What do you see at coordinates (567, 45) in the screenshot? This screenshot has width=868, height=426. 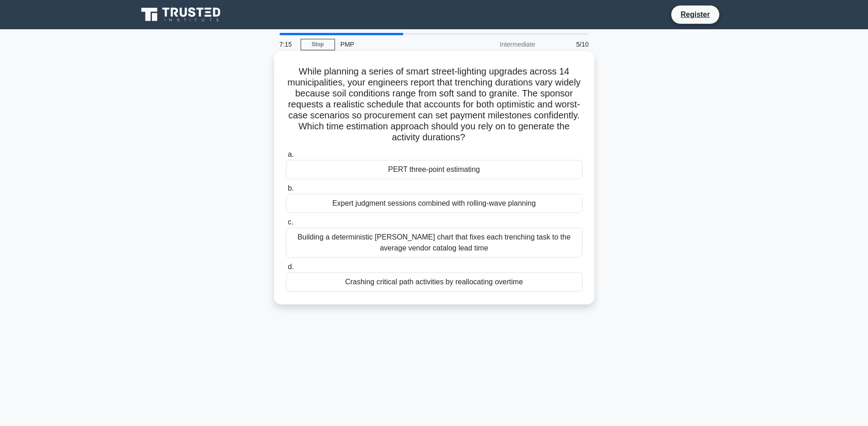 I see `div: 5/10` at bounding box center [567, 45].